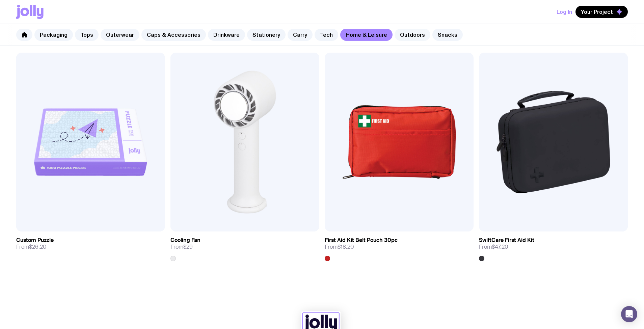 This screenshot has height=329, width=644. I want to click on a: SwiftCare First Aid KitFrom$47.20, so click(553, 246).